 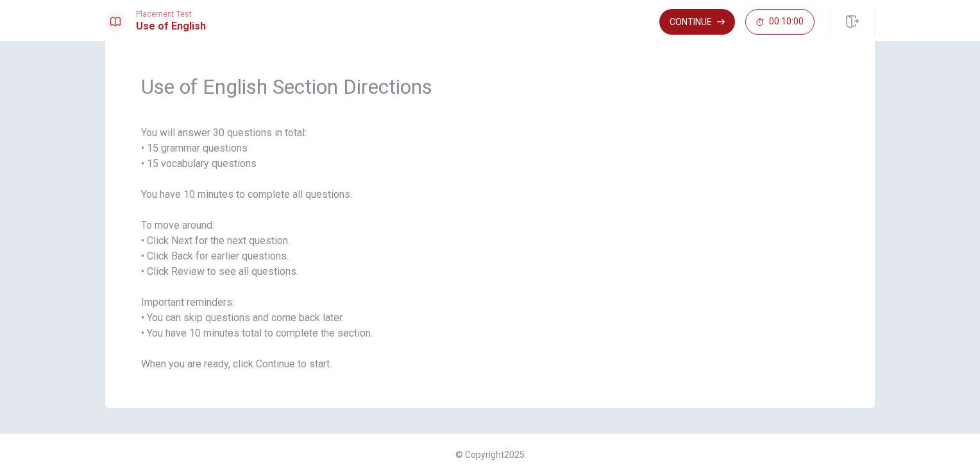 What do you see at coordinates (697, 22) in the screenshot?
I see `button: Continue` at bounding box center [697, 22].